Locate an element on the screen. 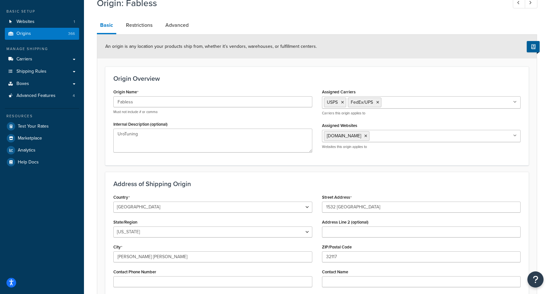 Image resolution: width=550 pixels, height=294 pixels. label: Address Line 2 (optional) is located at coordinates (345, 222).